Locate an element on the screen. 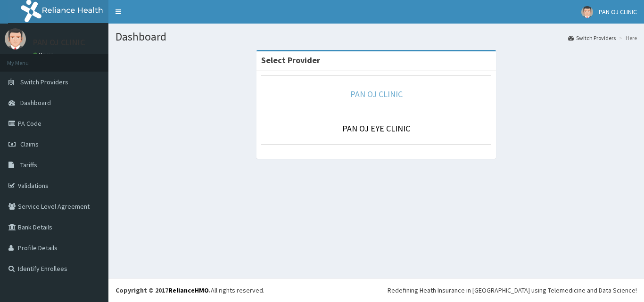 This screenshot has width=644, height=302. a: Switch Providers is located at coordinates (592, 37).